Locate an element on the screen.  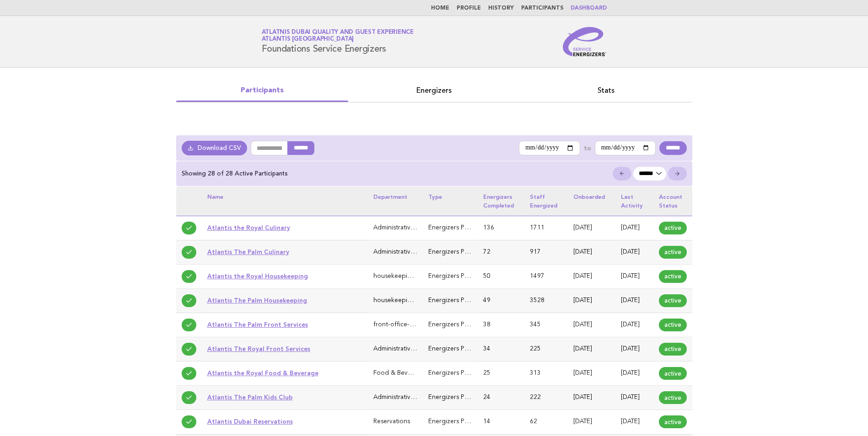
td: 38 is located at coordinates (501, 325).